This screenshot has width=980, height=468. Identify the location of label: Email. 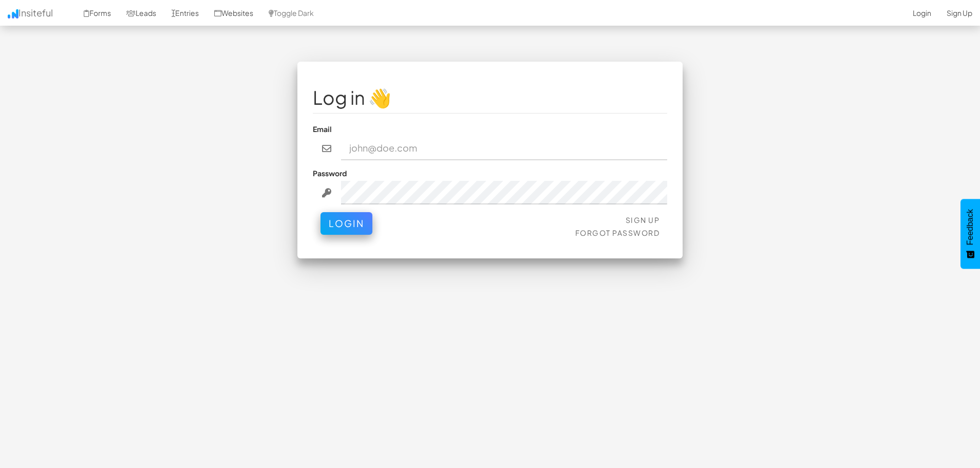
(322, 129).